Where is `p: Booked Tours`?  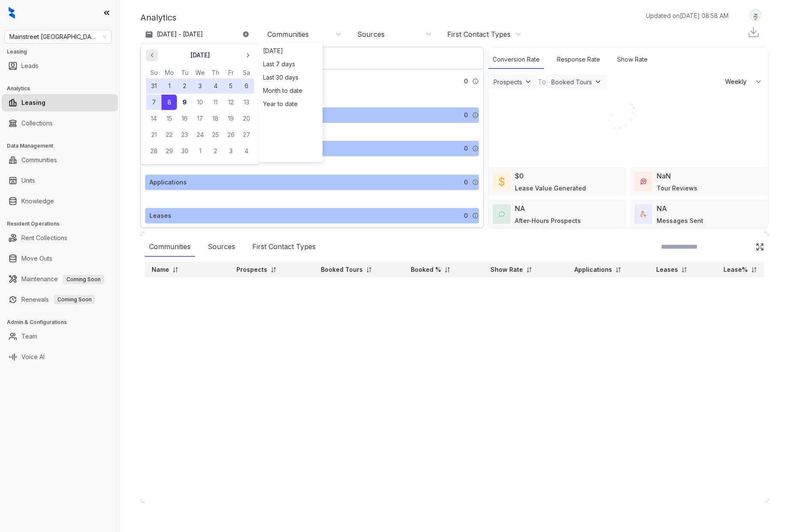
p: Booked Tours is located at coordinates (342, 270).